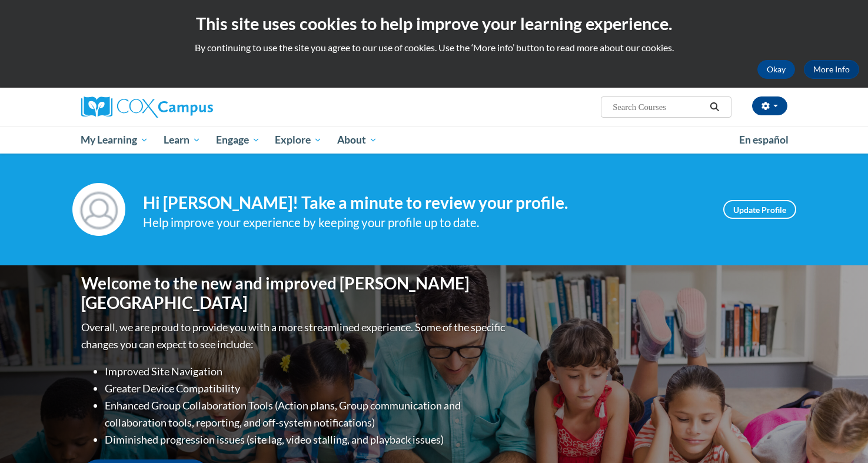  What do you see at coordinates (306, 371) in the screenshot?
I see `li: Improved Site Navigation` at bounding box center [306, 371].